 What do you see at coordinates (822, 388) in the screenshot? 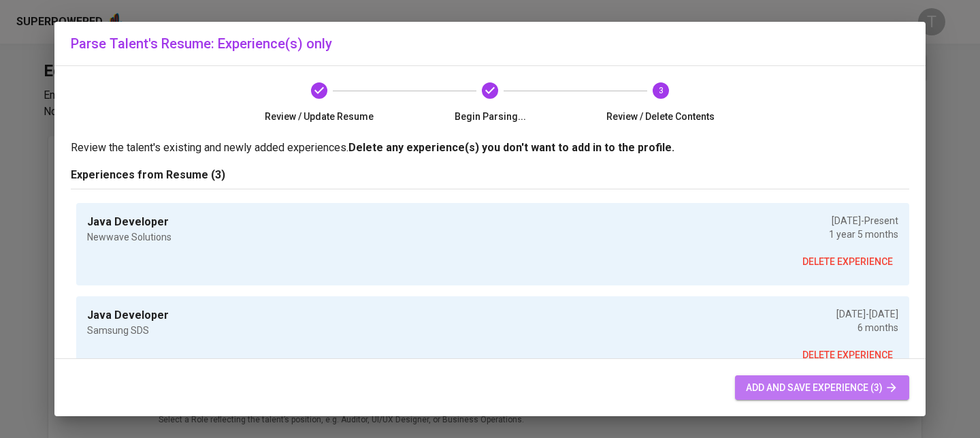
I see `span: add and save experience (3)` at bounding box center [822, 388].